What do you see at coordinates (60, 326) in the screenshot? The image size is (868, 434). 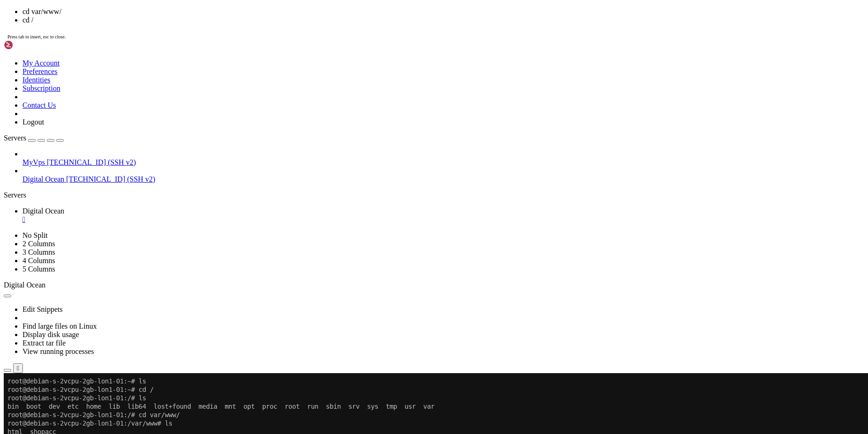 I see `a: Find large files on Linux` at bounding box center [60, 326].